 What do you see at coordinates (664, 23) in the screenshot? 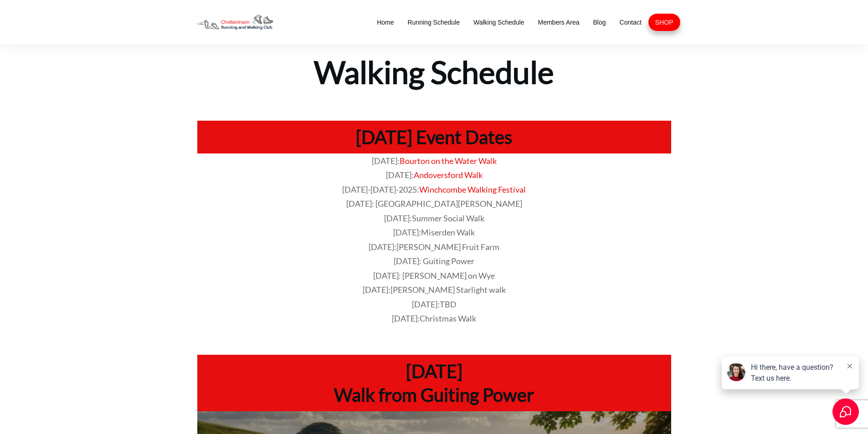
I see `a: SHOP` at bounding box center [664, 23].